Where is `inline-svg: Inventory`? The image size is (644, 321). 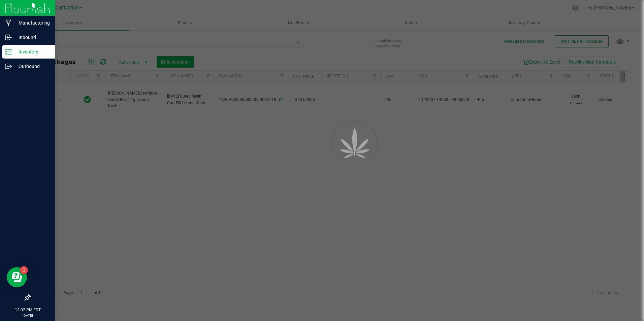
inline-svg: Inventory is located at coordinates (8, 52).